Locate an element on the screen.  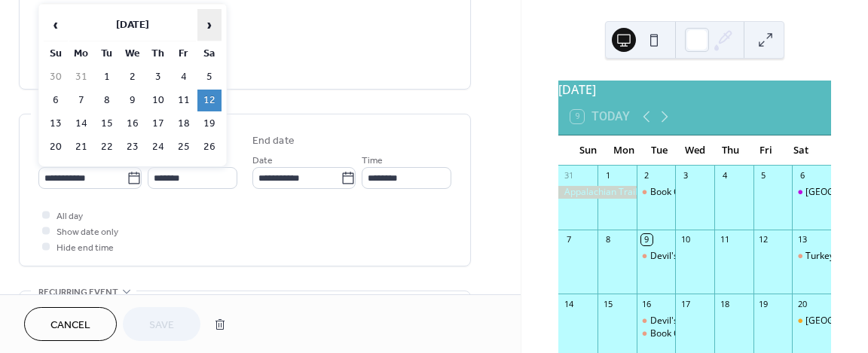
th: Su is located at coordinates (55, 54).